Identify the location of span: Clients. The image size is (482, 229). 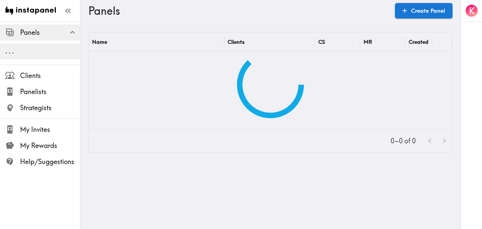
(50, 76).